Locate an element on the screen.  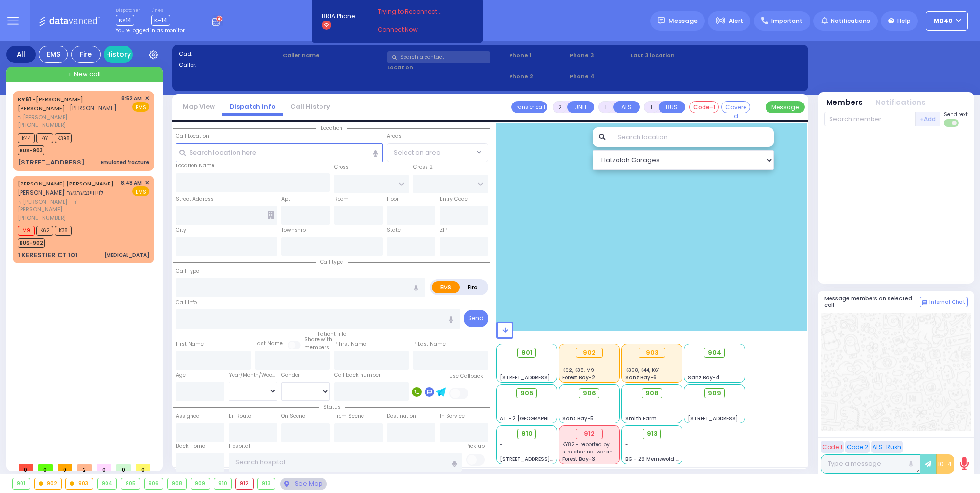
button: Covered is located at coordinates (736, 107).